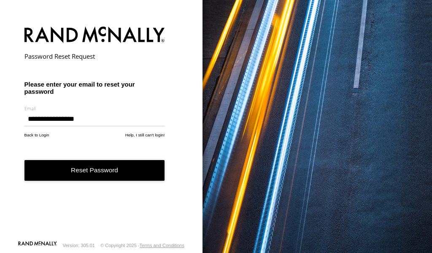  I want to click on a: Visit our Website, so click(38, 245).